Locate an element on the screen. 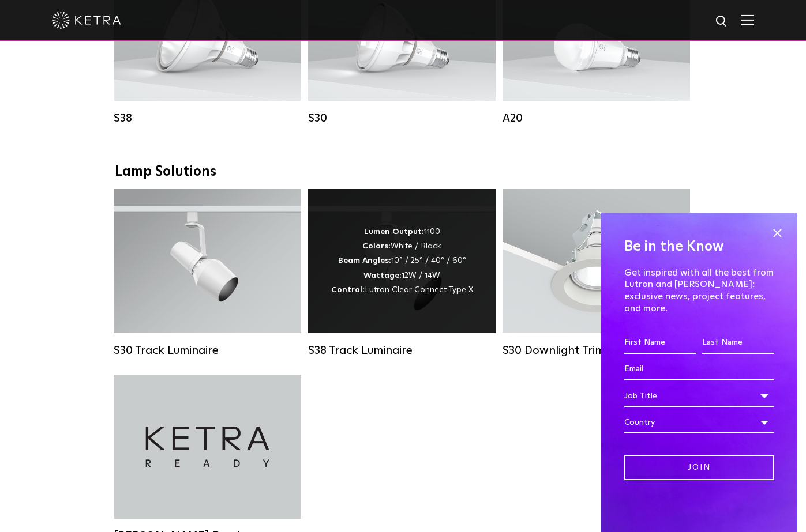  div: A20 is located at coordinates (596, 118).